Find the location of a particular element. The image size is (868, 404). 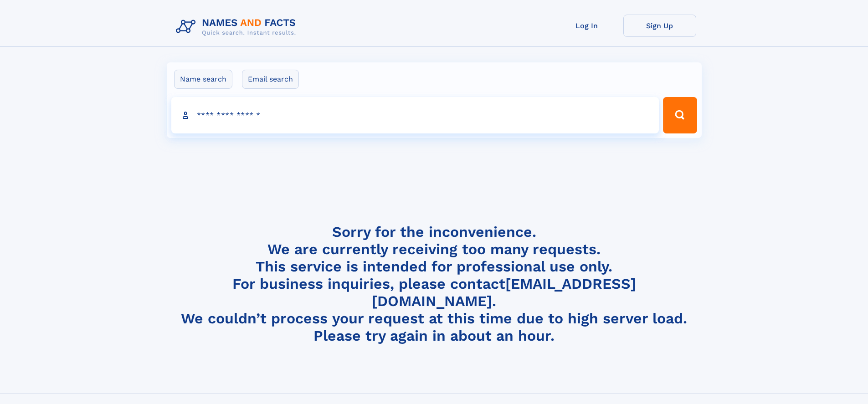

label: Email search is located at coordinates (270, 80).